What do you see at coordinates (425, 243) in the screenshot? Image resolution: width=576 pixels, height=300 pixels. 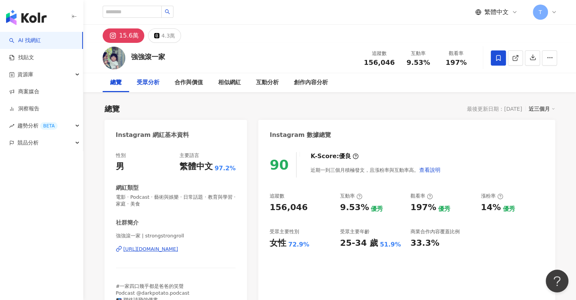 I see `div: 33.3%` at bounding box center [425, 243].